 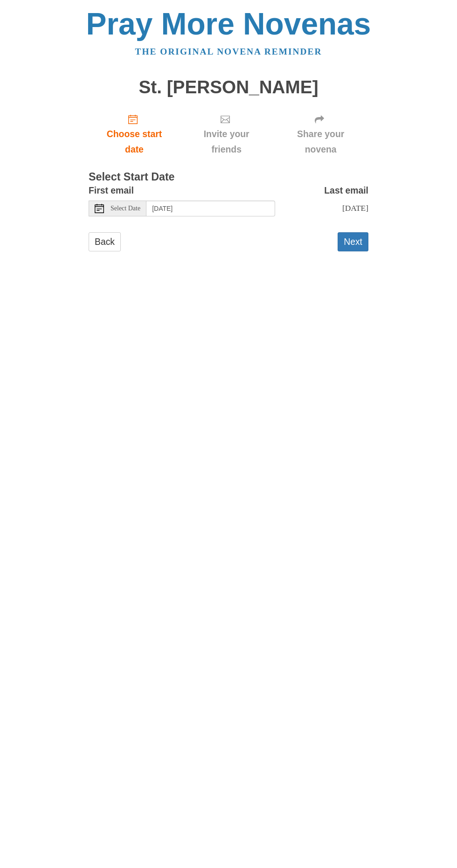 I want to click on a: Choose start date, so click(x=134, y=134).